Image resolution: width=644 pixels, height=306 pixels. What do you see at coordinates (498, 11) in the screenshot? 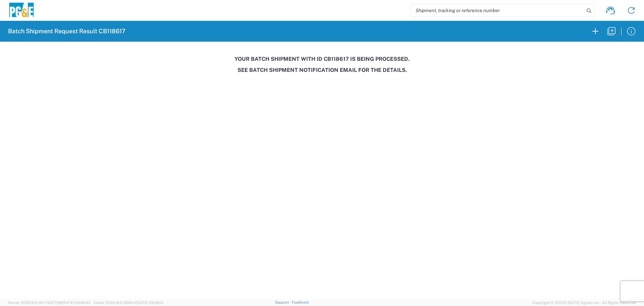
I see `input: Shipment, tracking or reference number` at bounding box center [498, 11].